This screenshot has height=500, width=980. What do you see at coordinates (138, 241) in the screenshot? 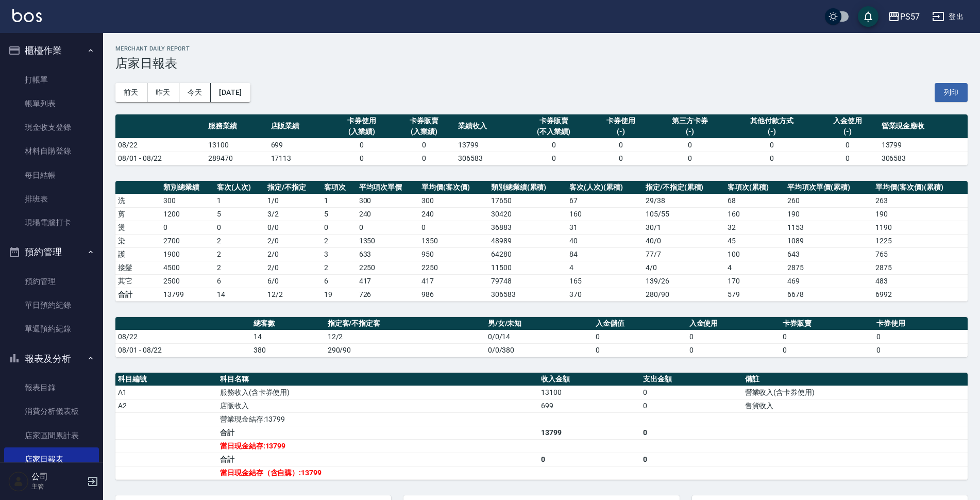
I see `td: 染` at bounding box center [138, 241].